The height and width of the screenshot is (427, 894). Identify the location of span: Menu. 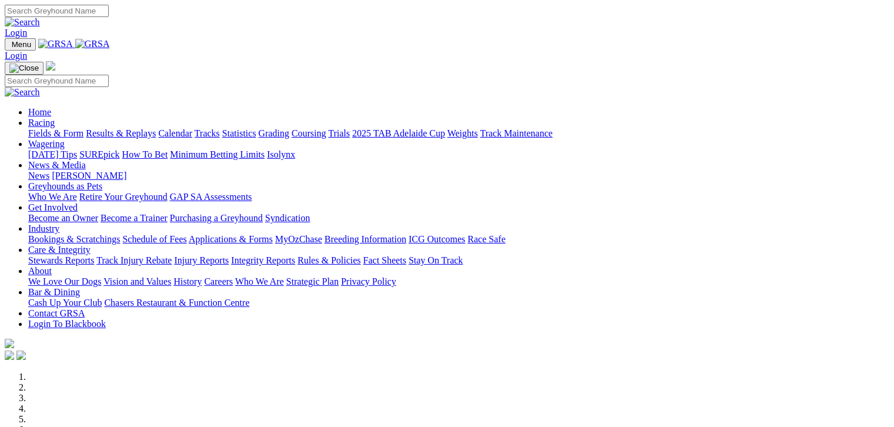
(21, 44).